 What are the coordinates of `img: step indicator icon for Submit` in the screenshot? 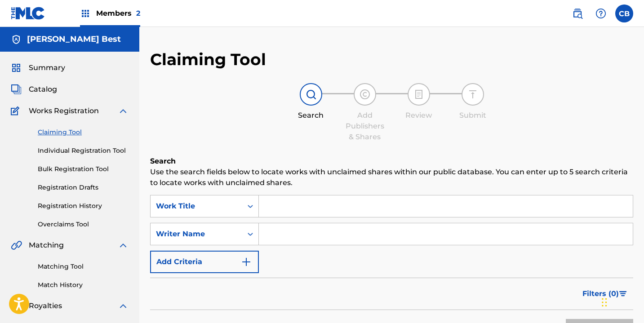 It's located at (473, 94).